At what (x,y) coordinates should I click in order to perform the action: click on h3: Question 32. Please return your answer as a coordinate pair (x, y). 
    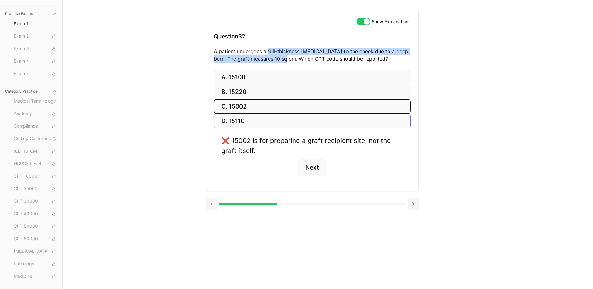
    Looking at the image, I should click on (312, 36).